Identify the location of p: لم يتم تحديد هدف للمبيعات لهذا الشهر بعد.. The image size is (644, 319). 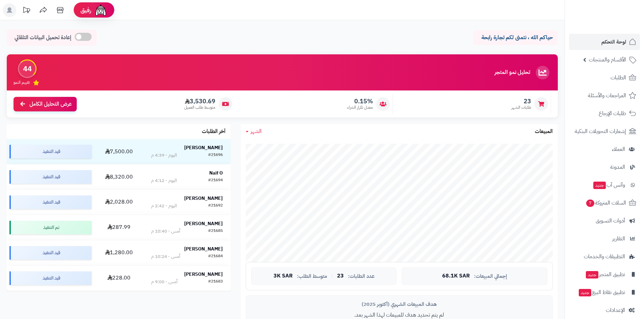
(399, 315).